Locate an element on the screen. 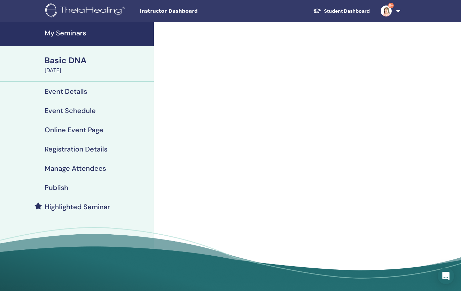 The height and width of the screenshot is (291, 461). h4: Manage Attendees is located at coordinates (75, 168).